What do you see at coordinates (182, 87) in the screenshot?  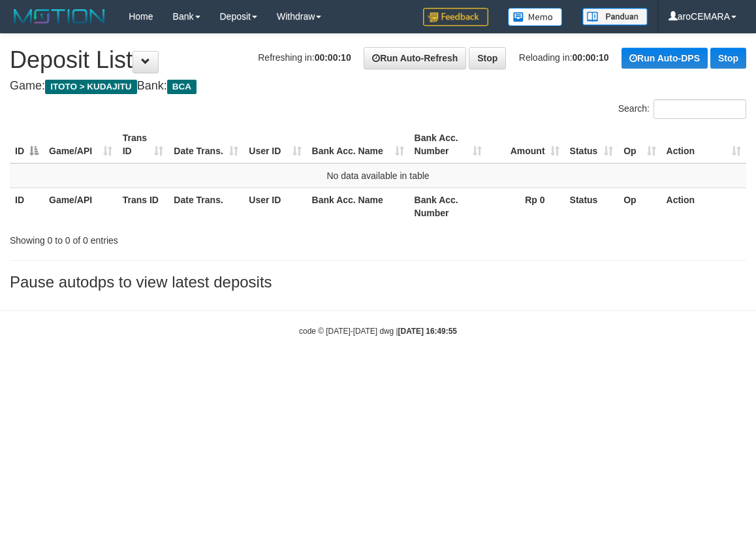 I see `span: BCA` at bounding box center [182, 87].